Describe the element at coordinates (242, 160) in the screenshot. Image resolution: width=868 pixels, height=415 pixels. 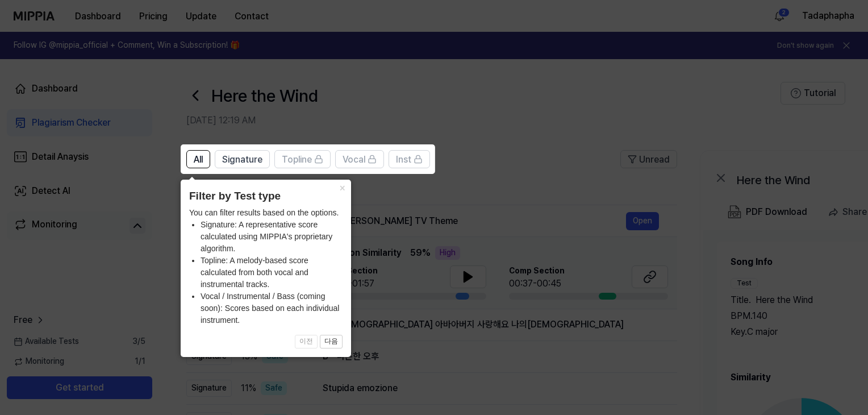
I see `span: Signature` at that location.